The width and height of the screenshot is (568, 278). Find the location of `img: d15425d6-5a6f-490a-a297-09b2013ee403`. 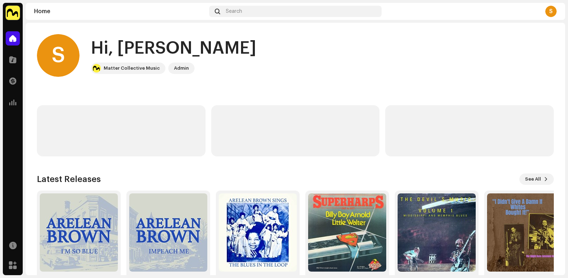

img: d15425d6-5a6f-490a-a297-09b2013ee403 is located at coordinates (168, 232).